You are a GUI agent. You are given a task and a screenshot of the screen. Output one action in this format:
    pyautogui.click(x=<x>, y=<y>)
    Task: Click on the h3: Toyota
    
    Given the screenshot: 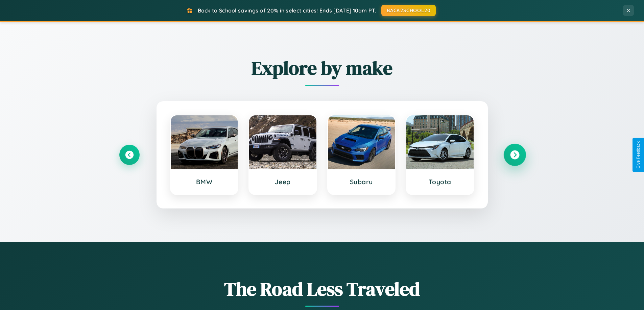 What is the action you would take?
    pyautogui.click(x=440, y=182)
    